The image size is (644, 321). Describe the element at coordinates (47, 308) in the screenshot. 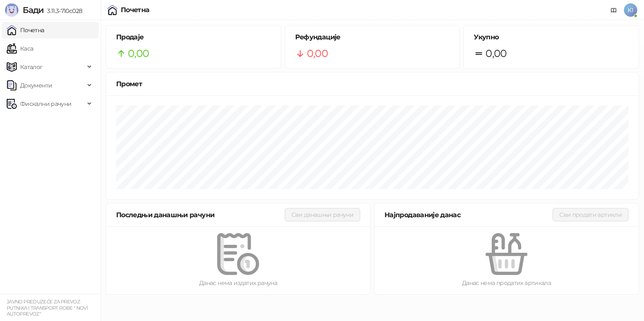

I see `small: JAVNO PREDUZEĆE ZA PREVOZ PUTNIKA I TRANSPORT ROBE " NOVI AUTOPREVOZ"` at that location.